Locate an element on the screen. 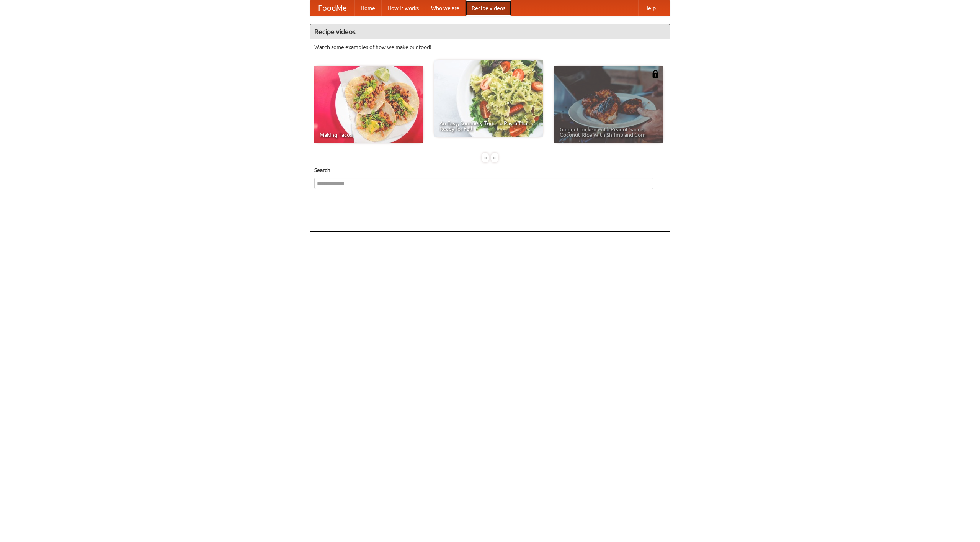 Image resolution: width=980 pixels, height=542 pixels. a: Making Tacos is located at coordinates (368, 104).